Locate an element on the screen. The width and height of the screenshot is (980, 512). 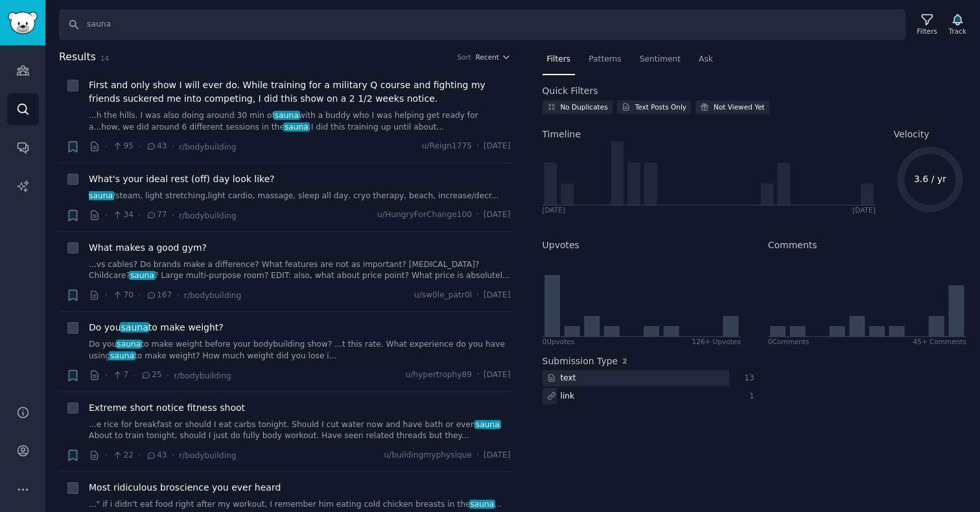
a: ...e rice for breakfast or should I eat carbs tonight. Should I cut water now and have bath or ev... is located at coordinates (299, 430).